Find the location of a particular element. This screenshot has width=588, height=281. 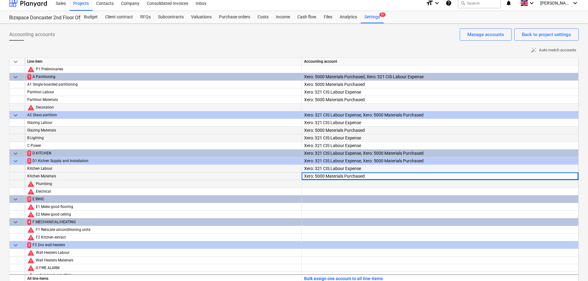

a: Valuations is located at coordinates (201, 17).